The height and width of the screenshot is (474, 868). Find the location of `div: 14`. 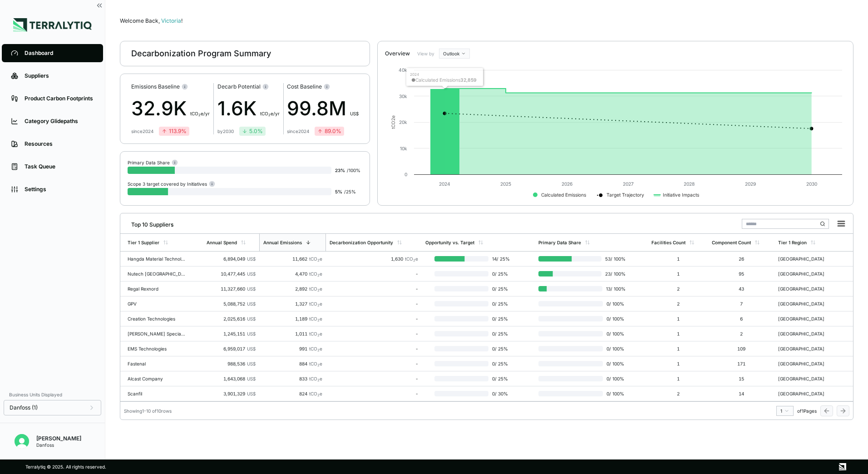

div: 14 is located at coordinates (741, 394).